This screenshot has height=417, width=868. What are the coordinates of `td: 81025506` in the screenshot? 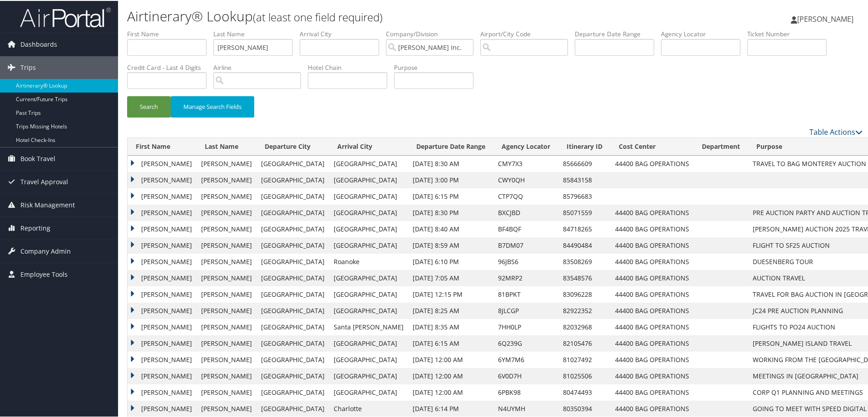 It's located at (585, 376).